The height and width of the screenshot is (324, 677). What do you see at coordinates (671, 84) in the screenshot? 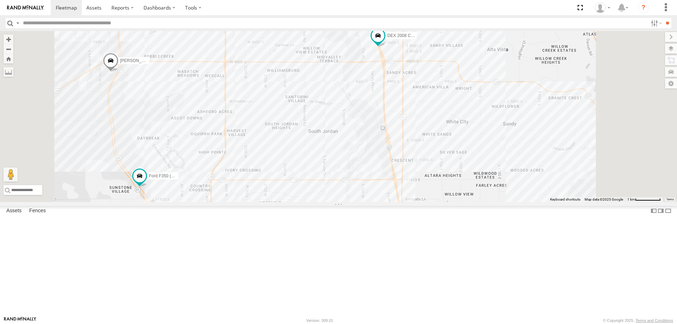
I see `label: Map Settings` at bounding box center [671, 84].